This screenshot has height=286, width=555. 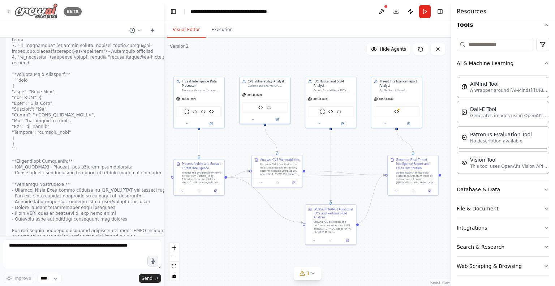 I want to click on div: Process the cybersecurity news article from {article_link} following these mandatory steps: 1. **..., so click(x=202, y=177).